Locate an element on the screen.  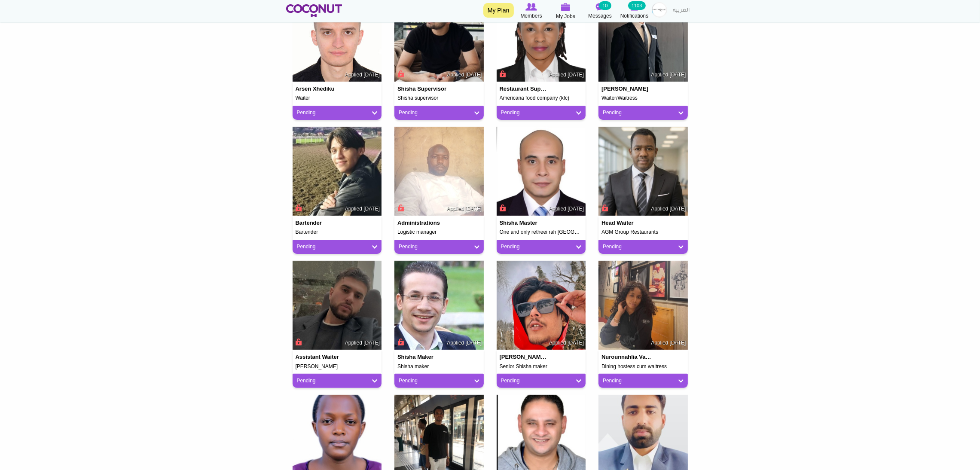
img: Timos Tsekas's picture is located at coordinates (337, 305).